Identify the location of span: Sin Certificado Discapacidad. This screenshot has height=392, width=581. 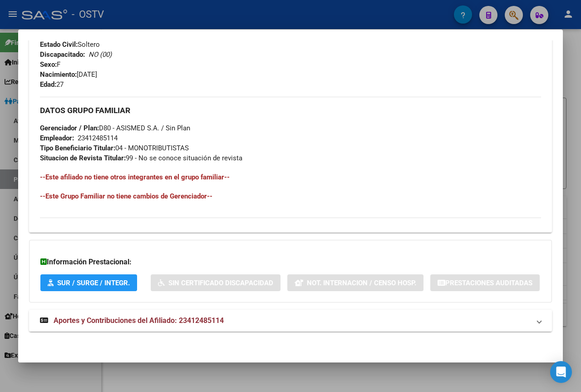
(221, 283).